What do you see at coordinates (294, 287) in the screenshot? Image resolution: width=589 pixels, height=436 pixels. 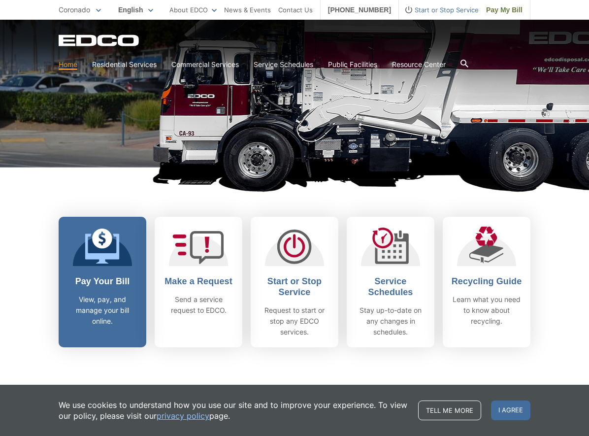 I see `h2: Start or Stop Service` at bounding box center [294, 287].